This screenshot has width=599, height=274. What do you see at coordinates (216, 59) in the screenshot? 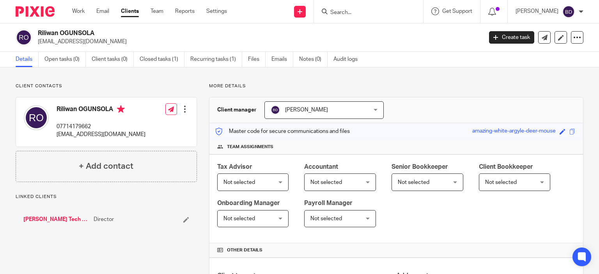
I see `a: Recurring tasks (1)` at bounding box center [216, 59].